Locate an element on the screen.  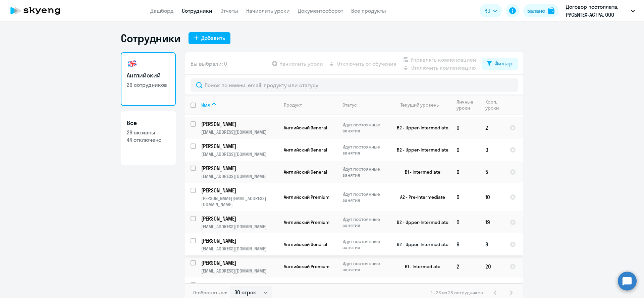
span: 1 - 26 из 26 сотрудников is located at coordinates (457, 293).